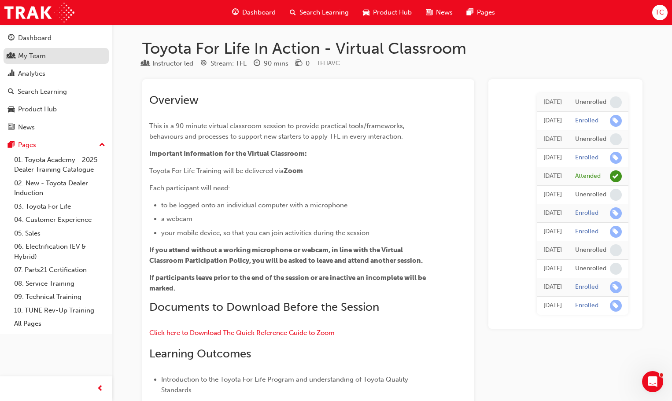  Describe the element at coordinates (59, 284) in the screenshot. I see `a: 08. Service Training` at that location.